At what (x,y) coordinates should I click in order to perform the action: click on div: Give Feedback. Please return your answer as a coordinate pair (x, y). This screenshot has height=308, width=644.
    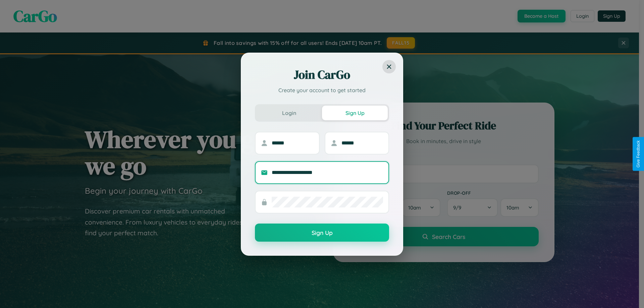
    Looking at the image, I should click on (638, 154).